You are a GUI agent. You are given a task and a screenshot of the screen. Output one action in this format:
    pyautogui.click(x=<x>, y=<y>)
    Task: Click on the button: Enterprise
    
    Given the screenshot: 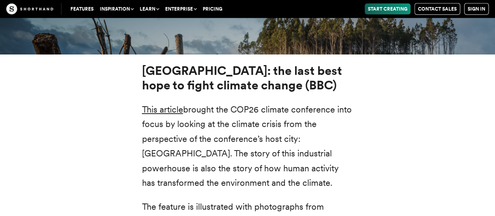 What is the action you would take?
    pyautogui.click(x=181, y=9)
    